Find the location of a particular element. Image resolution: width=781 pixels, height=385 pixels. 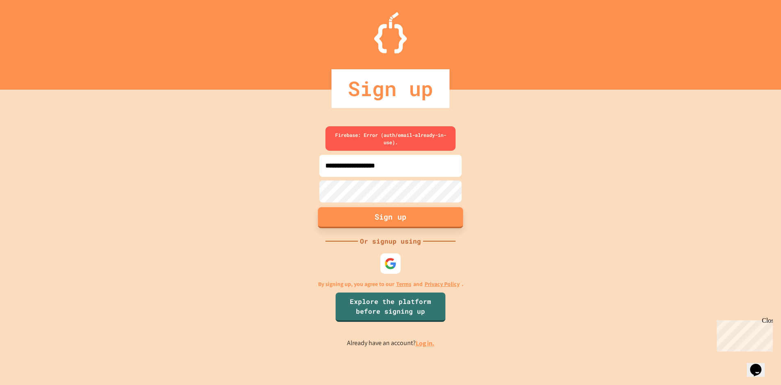

div: Sign up is located at coordinates (391, 88).